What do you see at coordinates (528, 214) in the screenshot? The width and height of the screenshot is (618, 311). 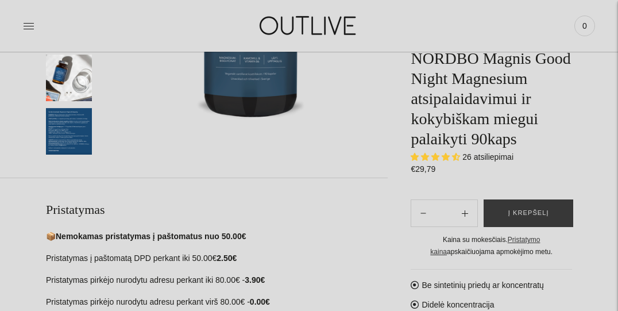 I see `span: Į krepšelį` at bounding box center [528, 214].